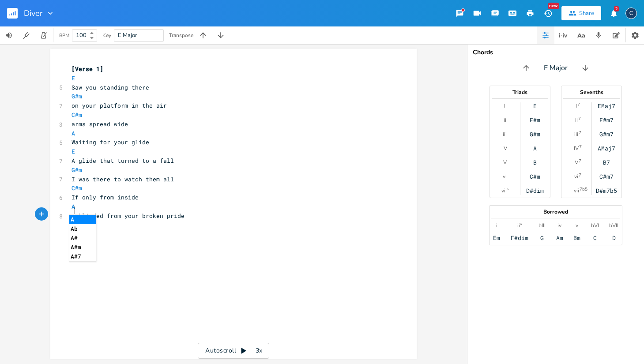 This screenshot has height=364, width=644. I want to click on div: Em, so click(496, 237).